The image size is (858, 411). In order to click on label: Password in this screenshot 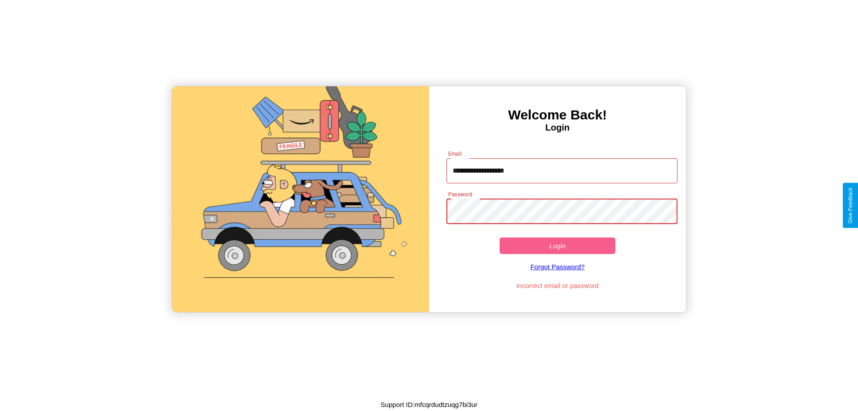, I will do `click(460, 194)`.